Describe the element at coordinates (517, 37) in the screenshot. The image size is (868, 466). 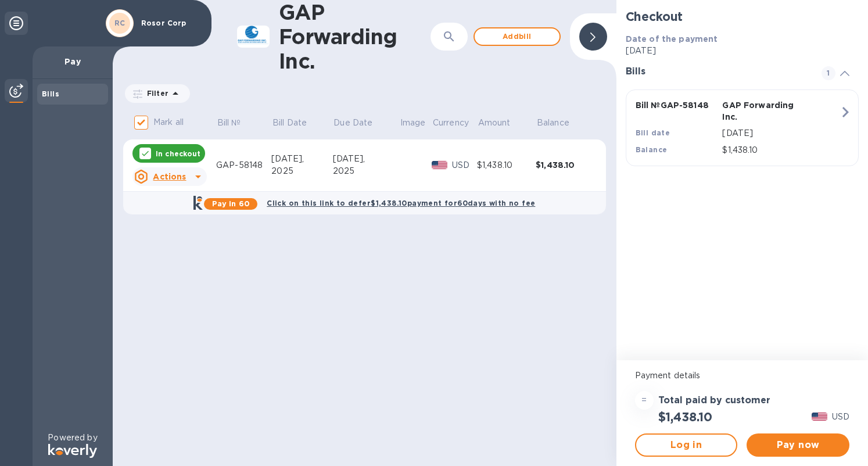
I see `span: Add bill` at that location.